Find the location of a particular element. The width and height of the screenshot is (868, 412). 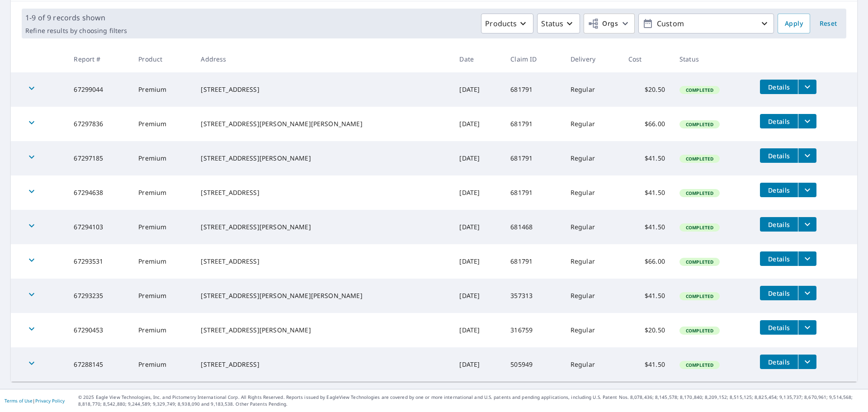

th: Address is located at coordinates (323, 59).